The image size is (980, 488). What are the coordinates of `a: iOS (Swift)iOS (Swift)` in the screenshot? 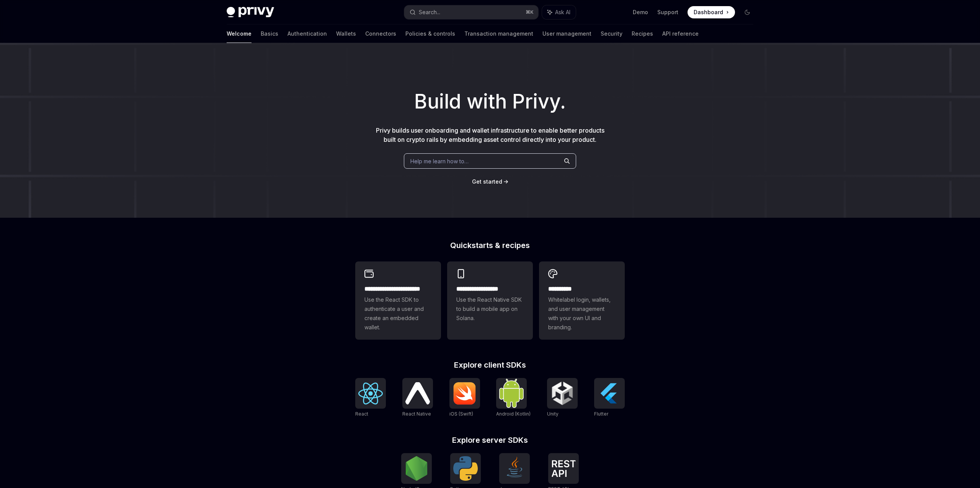 It's located at (464, 398).